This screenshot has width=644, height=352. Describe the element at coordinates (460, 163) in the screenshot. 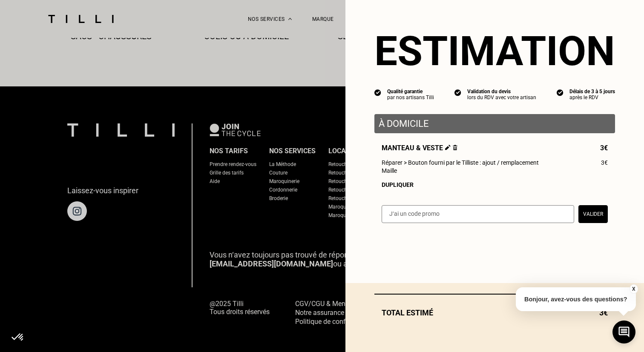

I see `span: Réparer > Bouton fourni par le Tilliste : ajout / remplacement` at that location.